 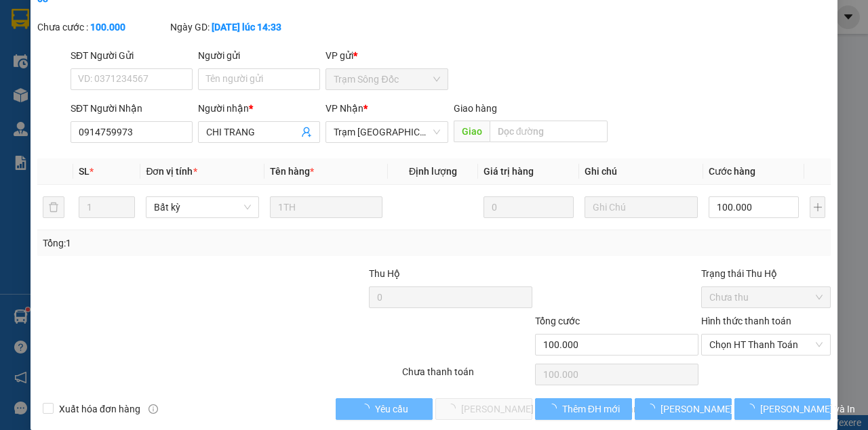 What do you see at coordinates (292, 172) in the screenshot?
I see `span: Tên hàng` at bounding box center [292, 172].